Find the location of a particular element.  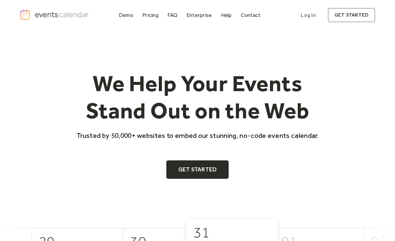

div: Demo is located at coordinates (126, 15).